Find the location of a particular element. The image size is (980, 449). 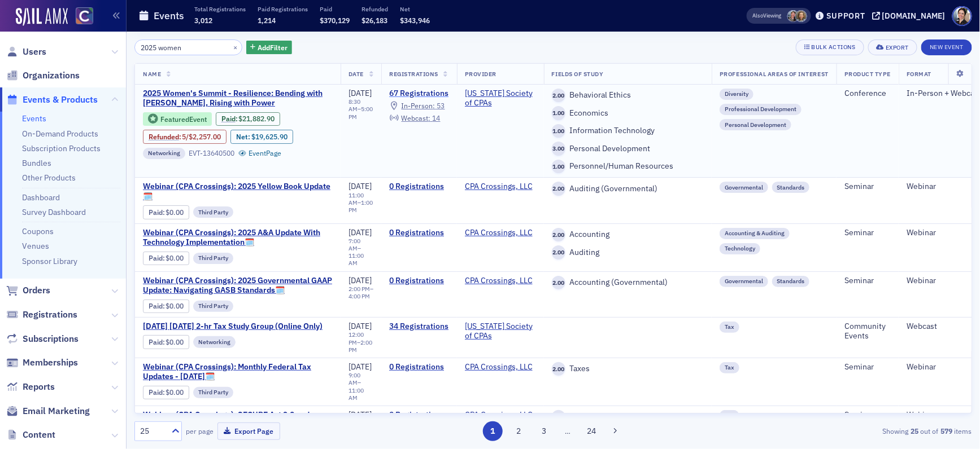

time: 8:30 AM is located at coordinates (354, 105).